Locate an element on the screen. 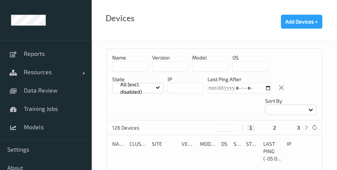 This screenshot has height=170, width=337. div: Devices is located at coordinates (120, 18).